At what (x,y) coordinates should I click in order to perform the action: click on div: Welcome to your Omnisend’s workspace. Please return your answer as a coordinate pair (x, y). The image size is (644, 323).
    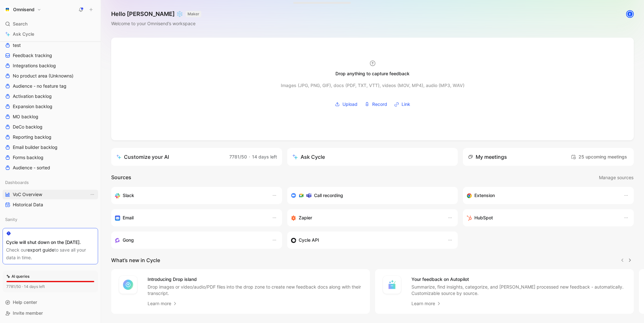
    Looking at the image, I should click on (156, 24).